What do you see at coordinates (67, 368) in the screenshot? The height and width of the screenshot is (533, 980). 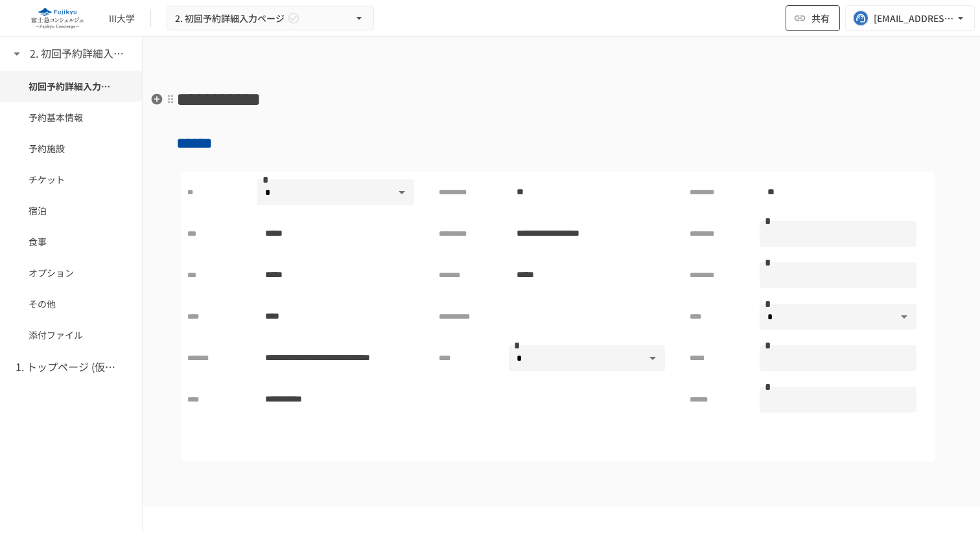 I see `h6: 1. トップページ (仮予約一覧)` at bounding box center [67, 368].